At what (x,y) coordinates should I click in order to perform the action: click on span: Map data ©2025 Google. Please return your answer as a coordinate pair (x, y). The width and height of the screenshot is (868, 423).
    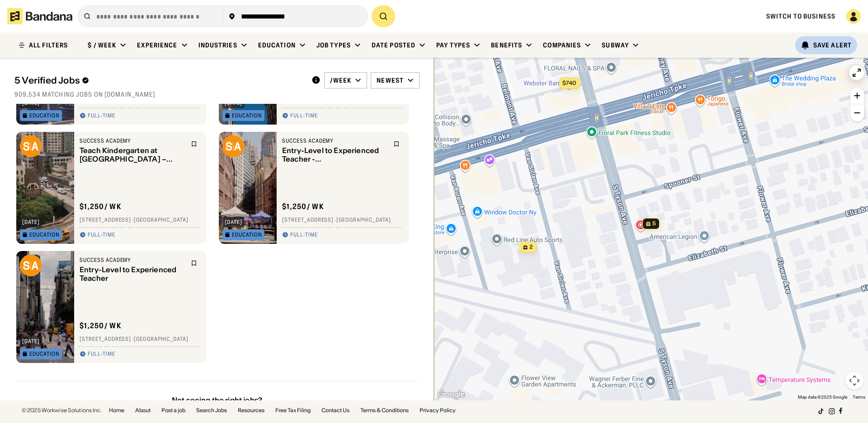
    Looking at the image, I should click on (822, 397).